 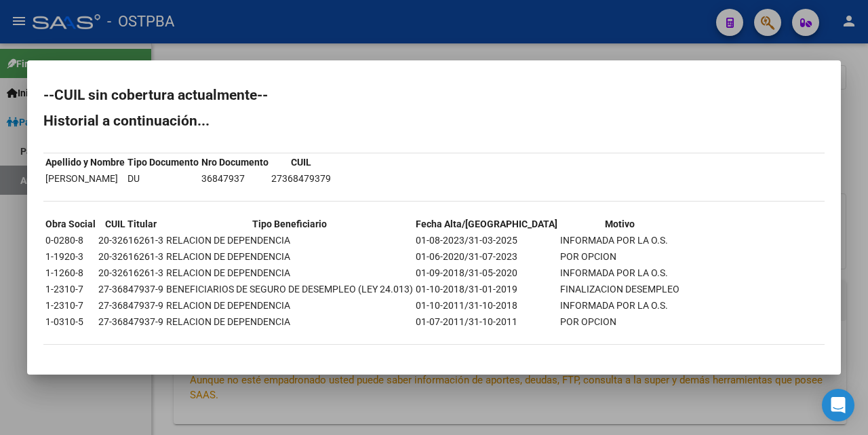 I want to click on td: 01-10-2011/31-10-2018, so click(x=486, y=305).